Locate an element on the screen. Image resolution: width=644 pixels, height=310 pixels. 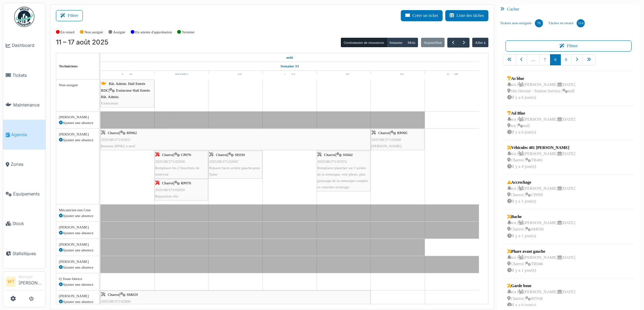
a: Dashboard is located at coordinates (24, 46).